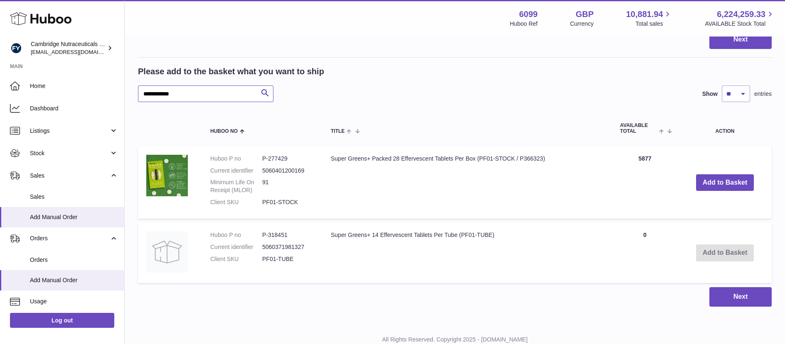 Image resolution: width=785 pixels, height=344 pixels. I want to click on div: Huboo Ref, so click(523, 24).